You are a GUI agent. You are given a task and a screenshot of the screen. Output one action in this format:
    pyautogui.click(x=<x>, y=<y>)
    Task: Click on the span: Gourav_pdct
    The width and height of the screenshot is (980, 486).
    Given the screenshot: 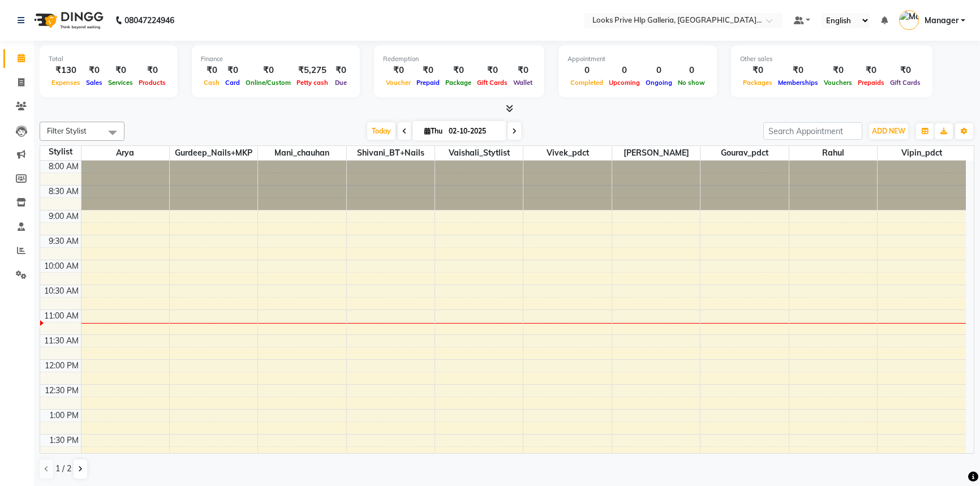 What is the action you would take?
    pyautogui.click(x=744, y=153)
    